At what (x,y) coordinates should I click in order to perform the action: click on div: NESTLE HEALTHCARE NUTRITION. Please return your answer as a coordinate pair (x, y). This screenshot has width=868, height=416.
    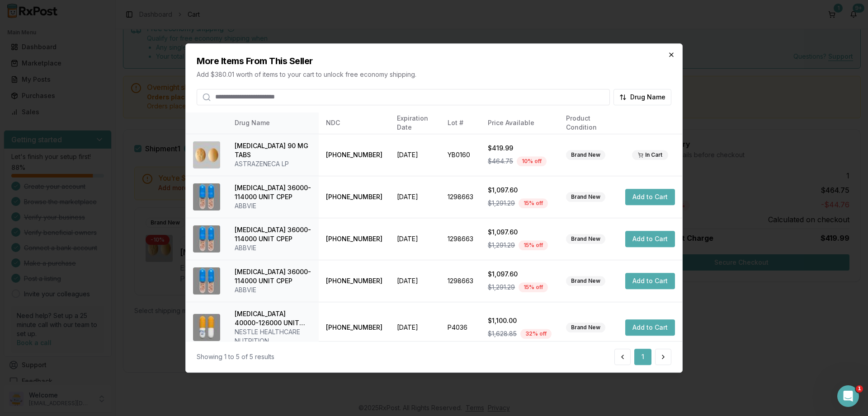
    Looking at the image, I should click on (273, 337).